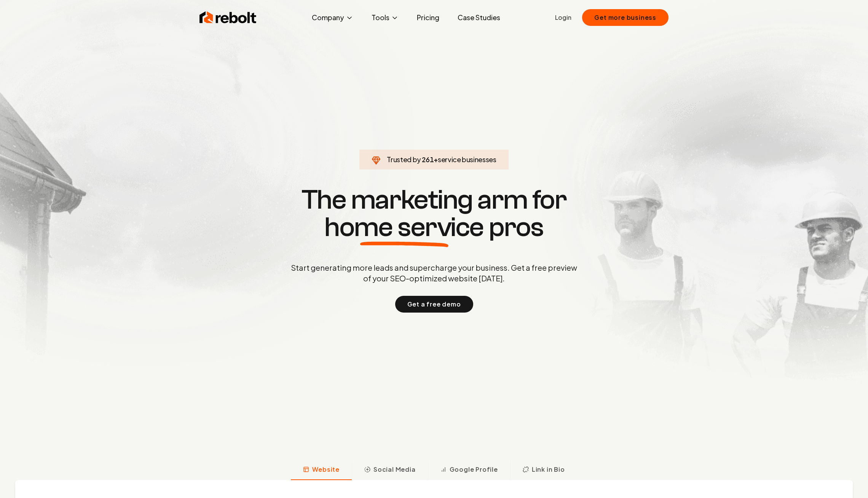 This screenshot has height=498, width=868. I want to click on button: Social Media, so click(390, 470).